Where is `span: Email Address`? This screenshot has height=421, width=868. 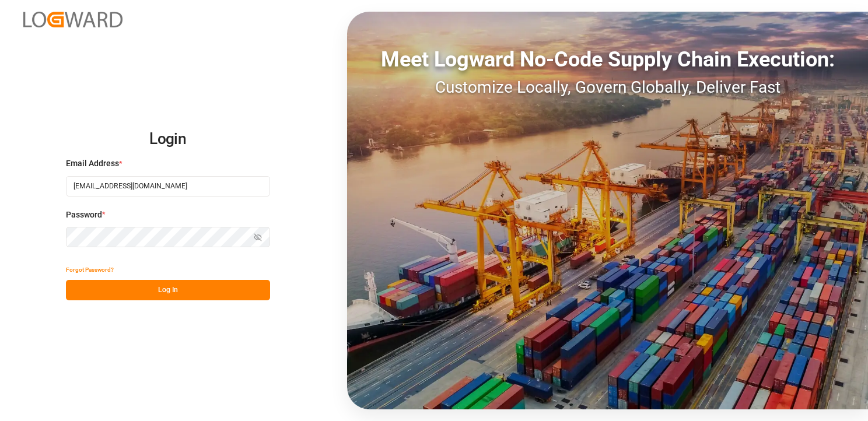
span: Email Address is located at coordinates (92, 163).